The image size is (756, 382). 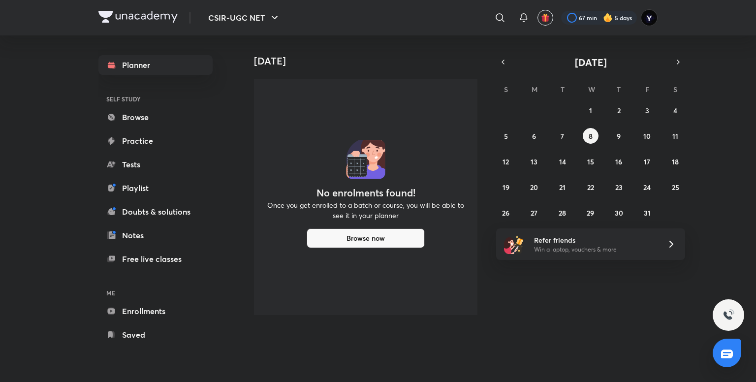 What do you see at coordinates (506, 161) in the screenshot?
I see `button: October 12, 2025` at bounding box center [506, 161].